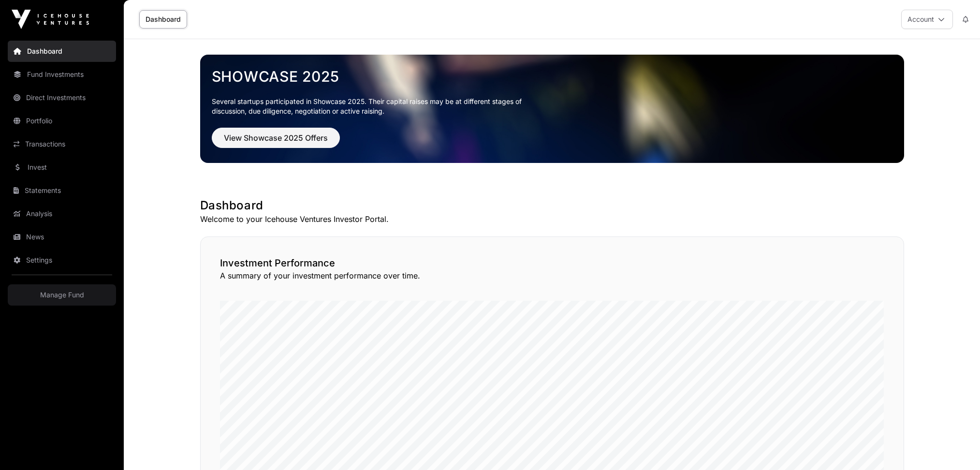  I want to click on h2: Investment Performance, so click(553, 263).